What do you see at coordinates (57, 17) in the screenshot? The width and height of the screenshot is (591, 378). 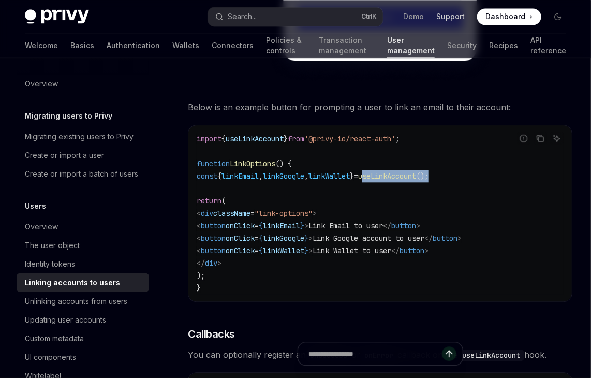 I see `img: dark logo` at bounding box center [57, 17].